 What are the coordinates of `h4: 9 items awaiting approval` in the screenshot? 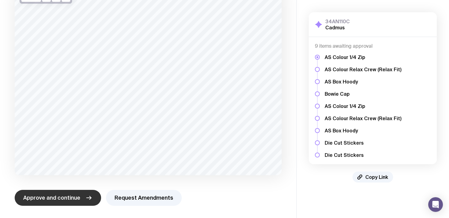 It's located at (373, 46).